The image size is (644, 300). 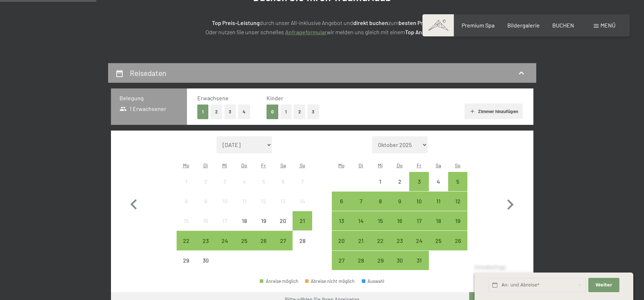 I want to click on p: durch unser All-inklusive Angebot und zum ! Oder nutzen Sie unser schnelles wir melden uns gleich..., so click(x=322, y=27).